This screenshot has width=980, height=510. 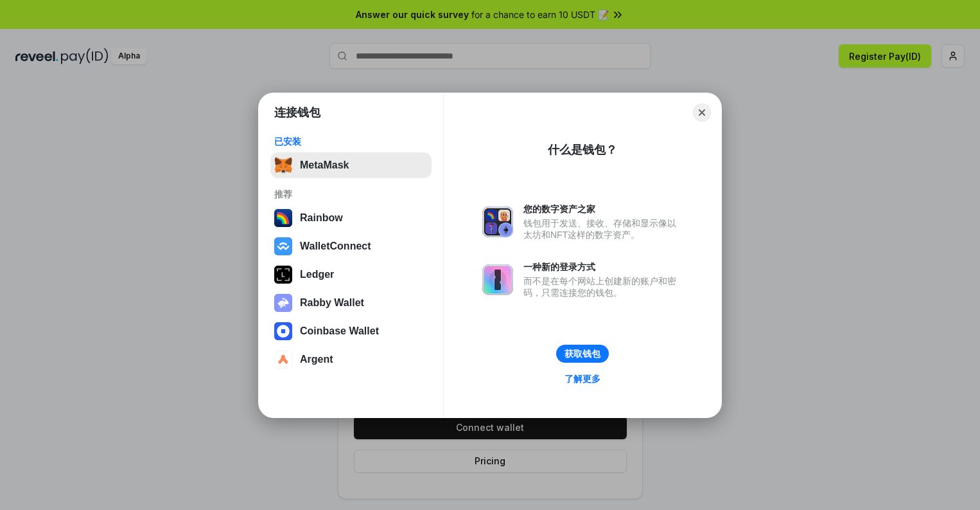 I want to click on button: WalletConnect, so click(x=350, y=246).